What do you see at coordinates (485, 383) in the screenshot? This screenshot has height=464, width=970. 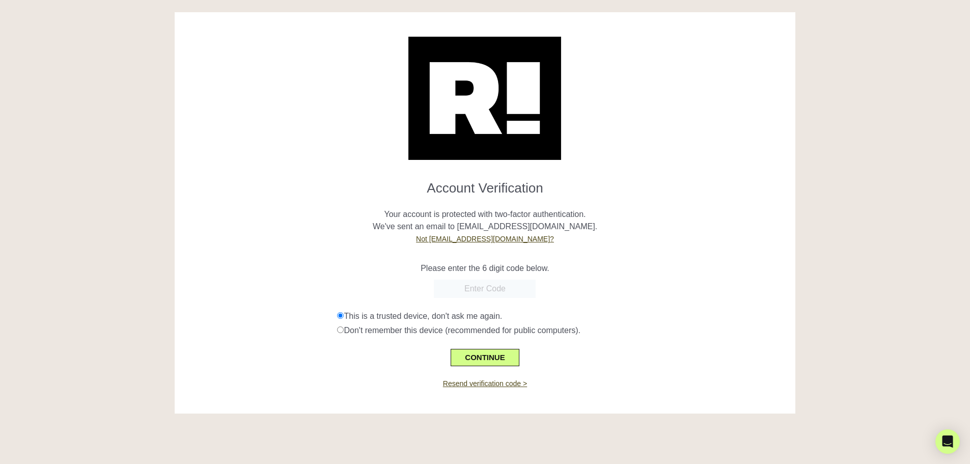 I see `a: Resend verification code >` at bounding box center [485, 383].